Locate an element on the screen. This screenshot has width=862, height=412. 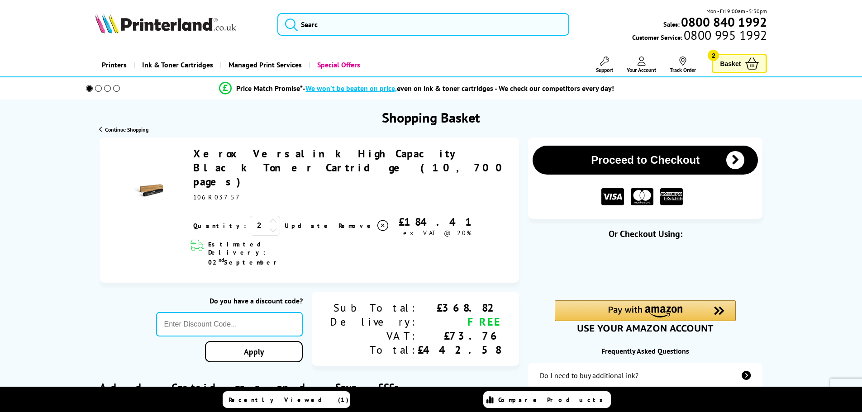
a: Continue Shopping is located at coordinates (124, 129).